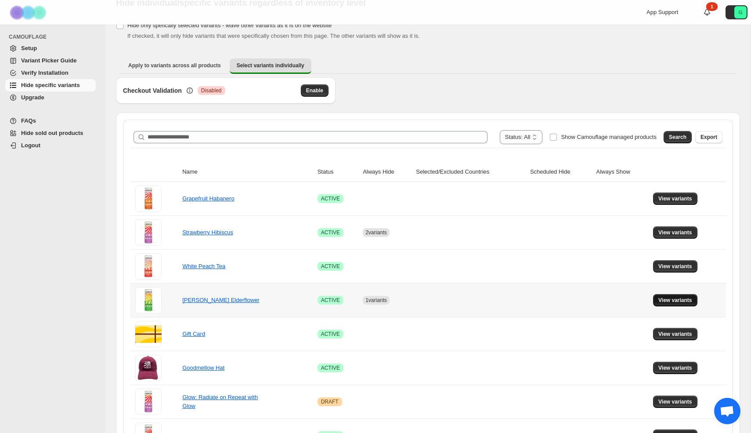  What do you see at coordinates (330, 401) in the screenshot?
I see `span: DRAFT` at bounding box center [330, 401].